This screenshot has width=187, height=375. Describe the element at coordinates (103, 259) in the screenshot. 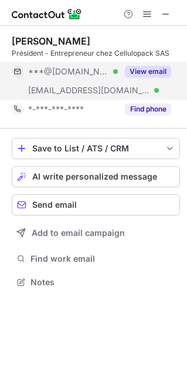

I see `span: Find work email` at that location.